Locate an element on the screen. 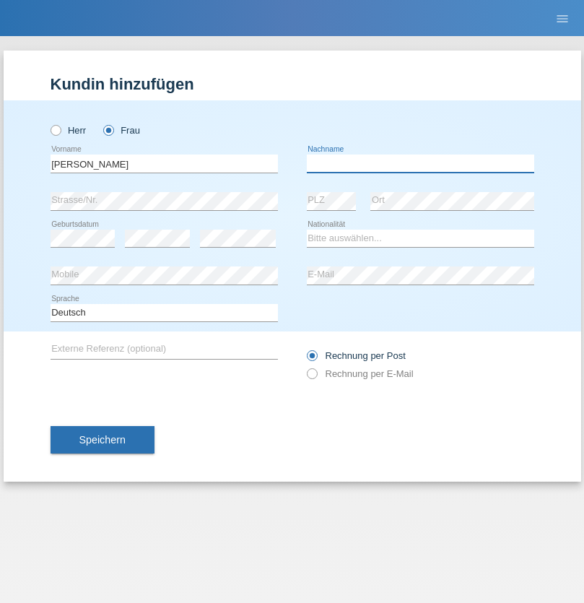 This screenshot has width=584, height=603. input: Herr is located at coordinates (55, 129).